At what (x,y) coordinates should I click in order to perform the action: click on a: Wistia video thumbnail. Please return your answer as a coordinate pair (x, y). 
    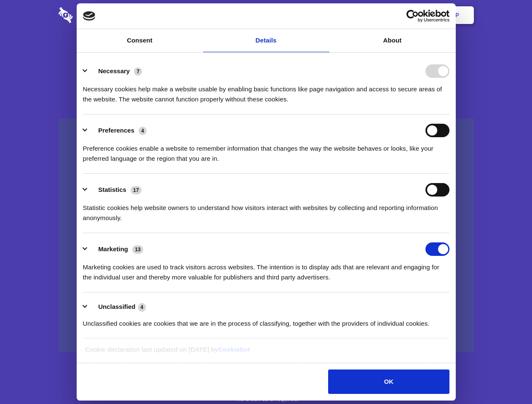
    Looking at the image, I should click on (266, 235).